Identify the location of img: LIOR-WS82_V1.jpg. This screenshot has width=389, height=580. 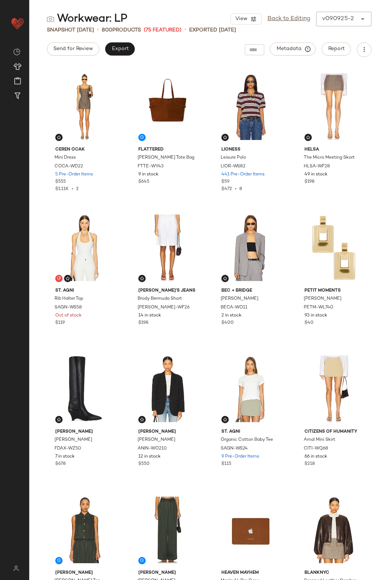
(251, 107).